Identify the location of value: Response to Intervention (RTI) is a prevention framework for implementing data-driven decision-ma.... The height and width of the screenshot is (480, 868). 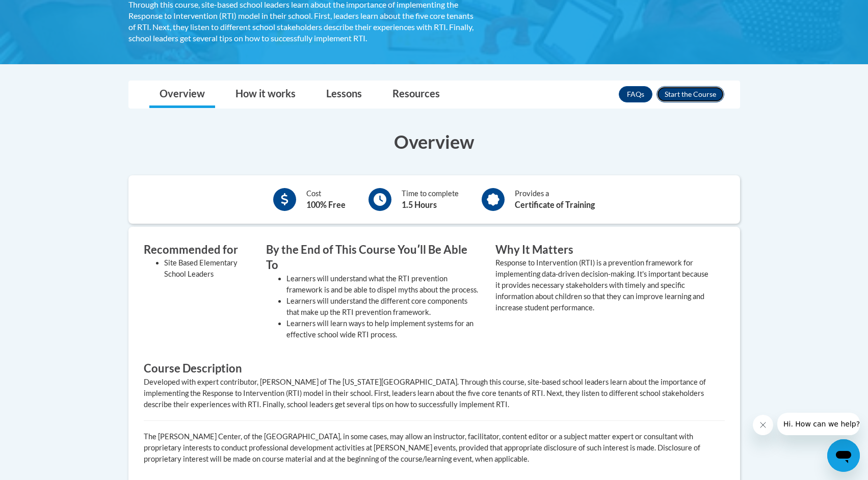
(602, 285).